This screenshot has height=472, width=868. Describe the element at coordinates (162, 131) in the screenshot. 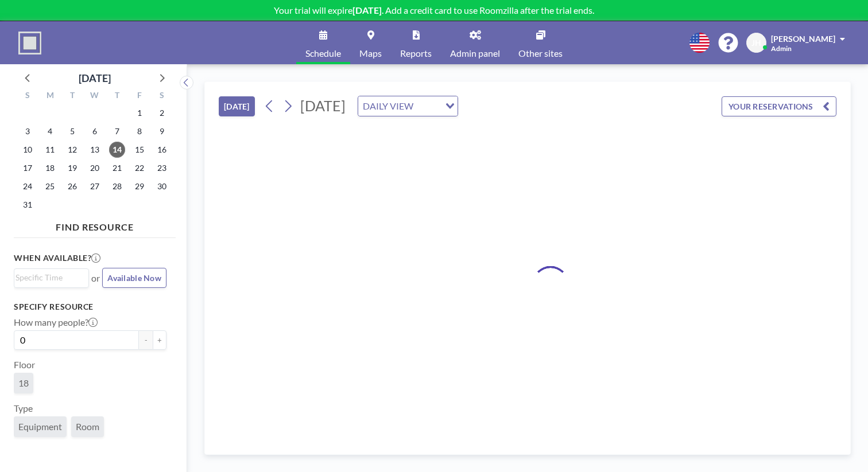

I see `span: Saturday, August 9, 2025` at that location.